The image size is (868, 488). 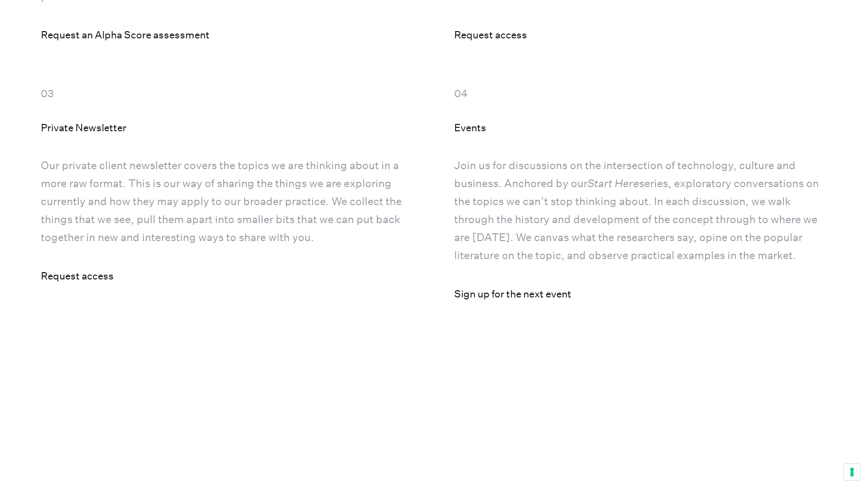 What do you see at coordinates (84, 128) in the screenshot?
I see `h5: Private Newsletter` at bounding box center [84, 128].